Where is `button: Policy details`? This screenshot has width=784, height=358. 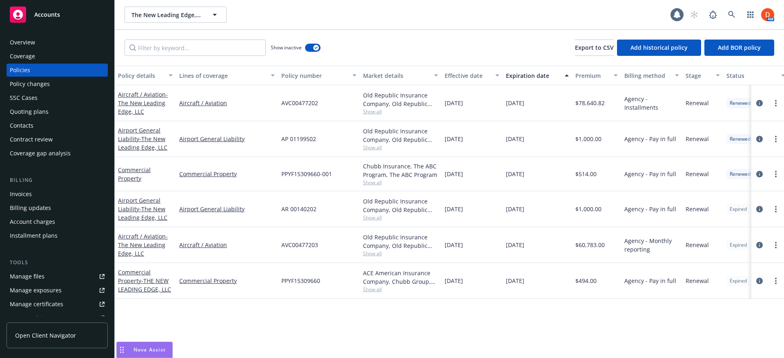
button: Policy details is located at coordinates (145, 76).